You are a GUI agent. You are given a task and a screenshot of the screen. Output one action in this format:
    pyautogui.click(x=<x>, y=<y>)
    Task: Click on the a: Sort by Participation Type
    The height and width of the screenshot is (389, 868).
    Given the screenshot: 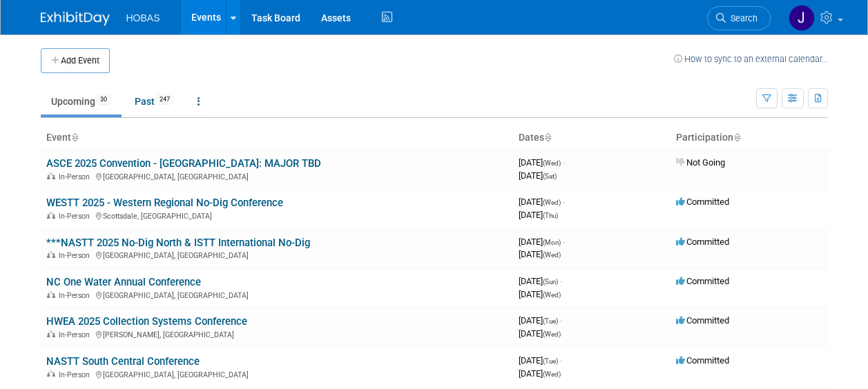 What is the action you would take?
    pyautogui.click(x=736, y=137)
    